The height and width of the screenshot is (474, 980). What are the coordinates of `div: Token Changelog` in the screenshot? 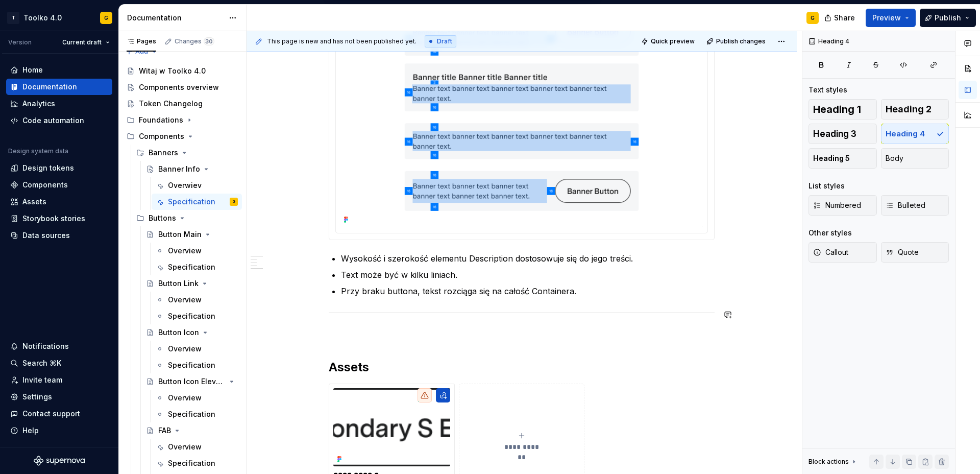 It's located at (171, 104).